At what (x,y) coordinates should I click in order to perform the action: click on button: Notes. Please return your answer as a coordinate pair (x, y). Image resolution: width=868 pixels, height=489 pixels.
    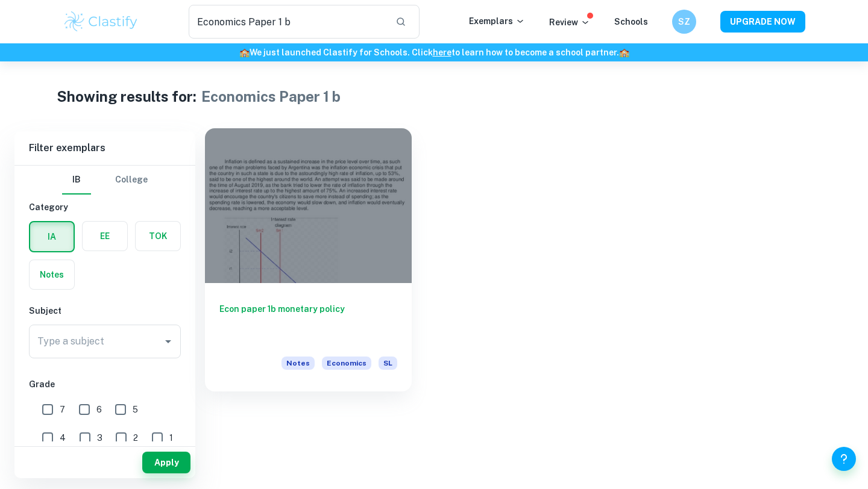
    Looking at the image, I should click on (52, 275).